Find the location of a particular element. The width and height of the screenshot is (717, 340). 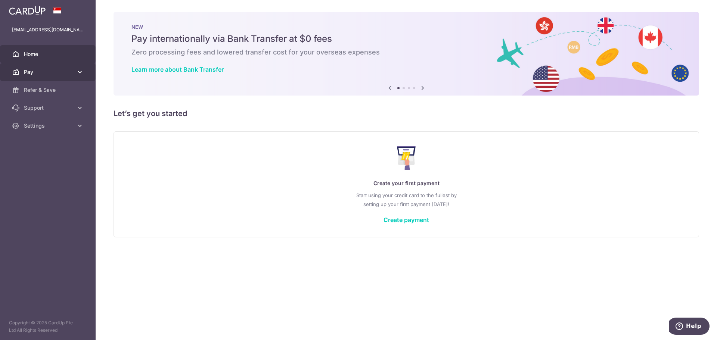

span: Help is located at coordinates (24, 9).